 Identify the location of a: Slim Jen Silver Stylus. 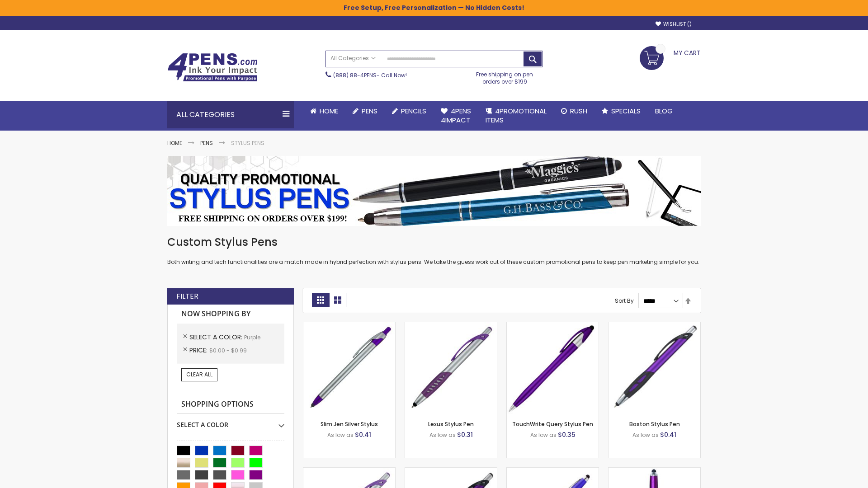
(349, 424).